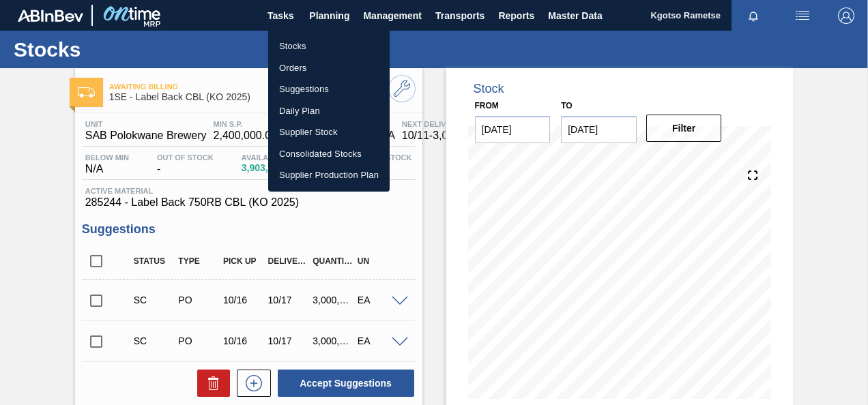 The width and height of the screenshot is (868, 405). Describe the element at coordinates (329, 132) in the screenshot. I see `li: Supplier Stock` at that location.